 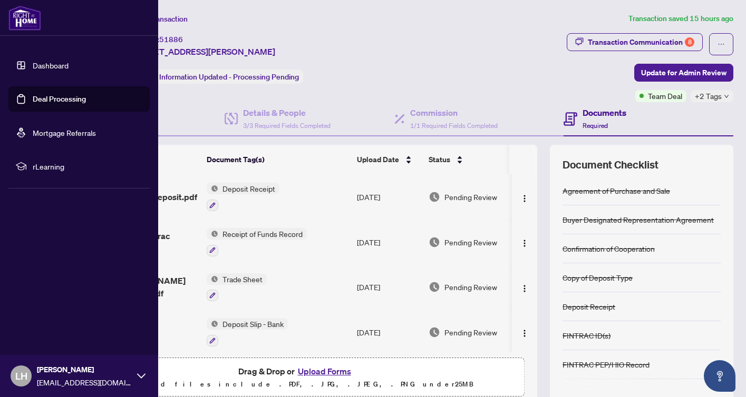 What do you see at coordinates (59, 99) in the screenshot?
I see `a: Deal Processing` at bounding box center [59, 99].